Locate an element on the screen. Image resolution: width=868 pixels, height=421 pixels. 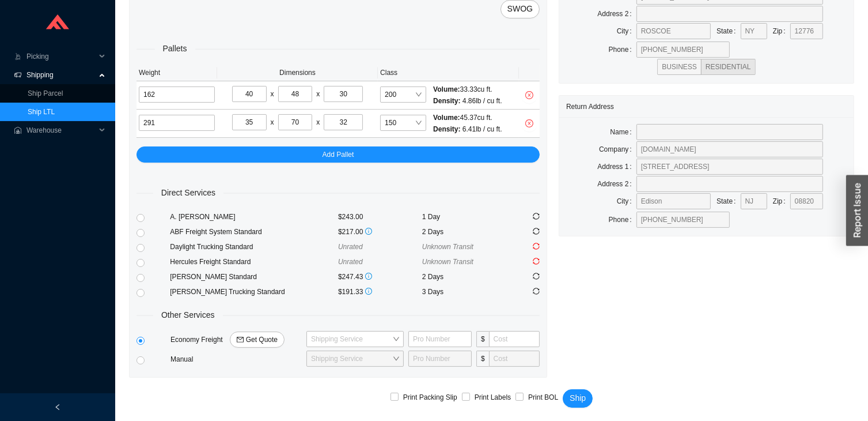
div: Manual is located at coordinates (236, 359).